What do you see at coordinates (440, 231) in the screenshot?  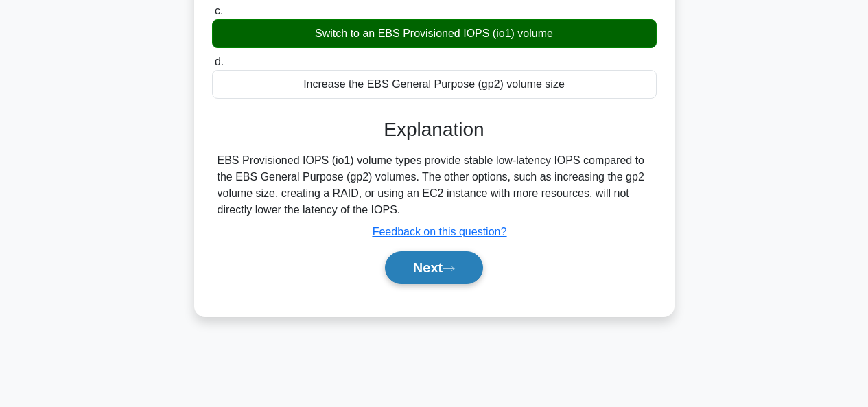 I see `u: Feedback on this question?` at bounding box center [440, 231].